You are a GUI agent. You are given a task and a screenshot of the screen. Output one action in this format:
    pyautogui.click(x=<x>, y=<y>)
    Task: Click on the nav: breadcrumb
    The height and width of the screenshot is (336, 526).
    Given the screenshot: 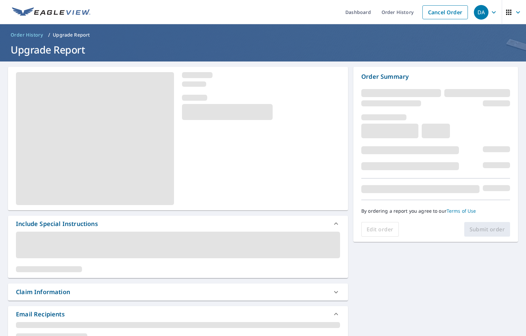 What is the action you would take?
    pyautogui.click(x=263, y=35)
    